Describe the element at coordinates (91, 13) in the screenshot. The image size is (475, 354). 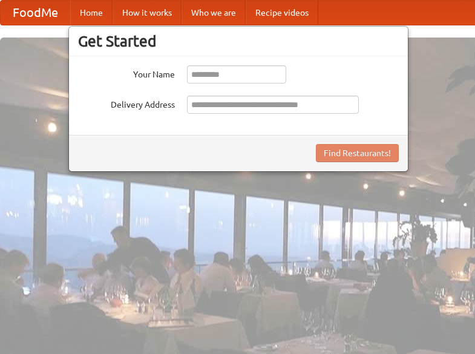
I see `a: Home` at that location.